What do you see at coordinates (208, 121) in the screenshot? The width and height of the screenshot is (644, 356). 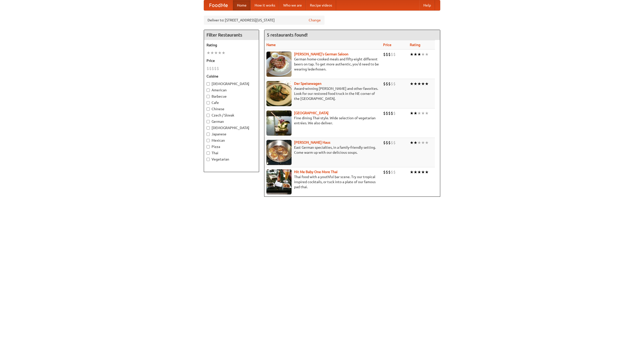 I see `input: German` at bounding box center [208, 121].